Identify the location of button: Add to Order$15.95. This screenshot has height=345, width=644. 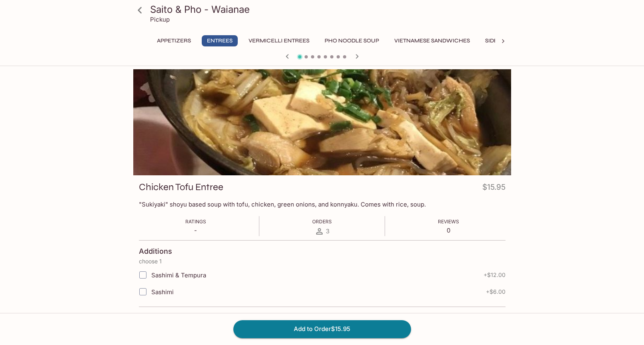
(322, 328).